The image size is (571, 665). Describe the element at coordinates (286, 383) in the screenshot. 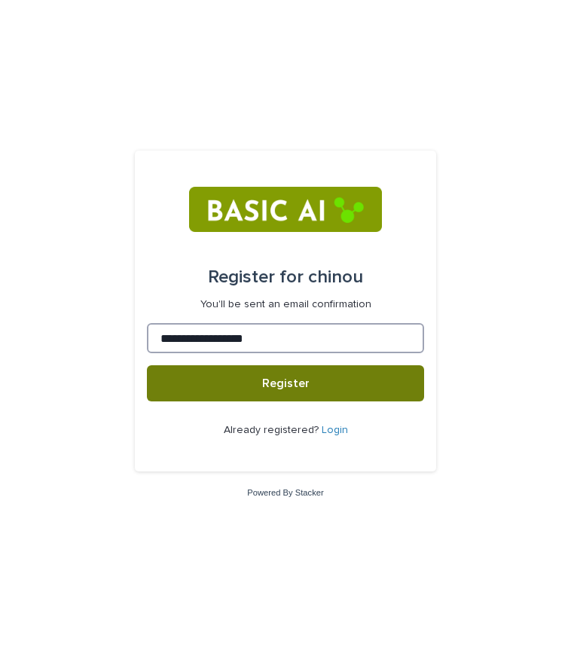

I see `button: Register` at that location.